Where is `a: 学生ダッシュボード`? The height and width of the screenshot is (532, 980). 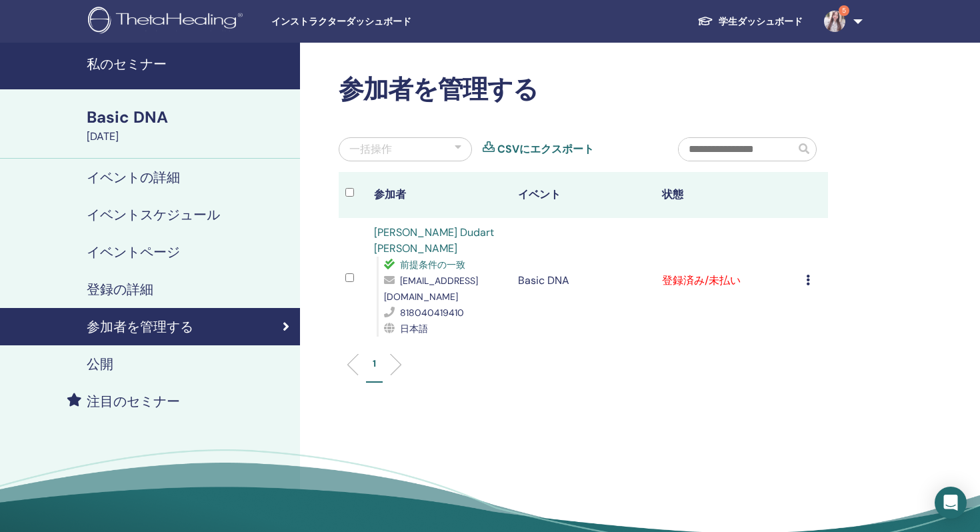
a: 学生ダッシュボード is located at coordinates (750, 21).